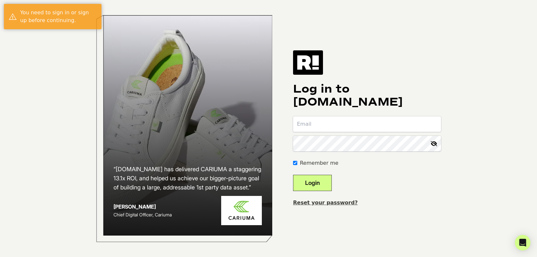 This screenshot has width=537, height=257. Describe the element at coordinates (308, 62) in the screenshot. I see `img: Retention.com` at that location.